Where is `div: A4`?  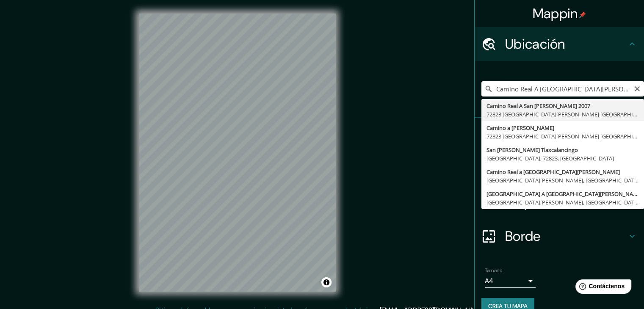
div: A4 is located at coordinates (510, 281).